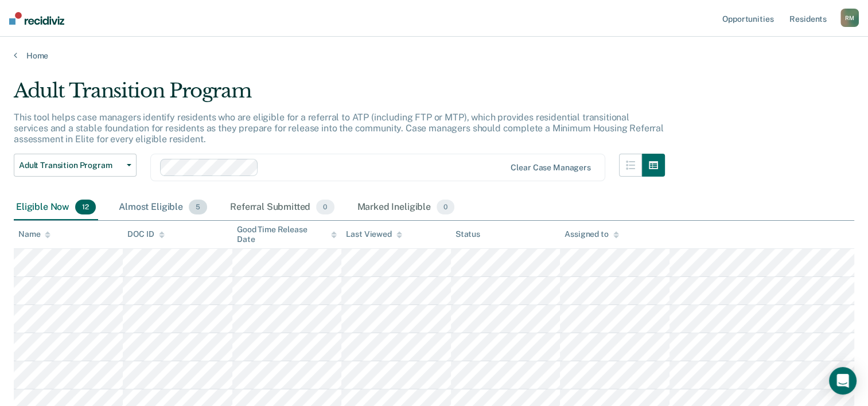 The height and width of the screenshot is (406, 868). What do you see at coordinates (146, 234) in the screenshot?
I see `div: DOC ID` at bounding box center [146, 234].